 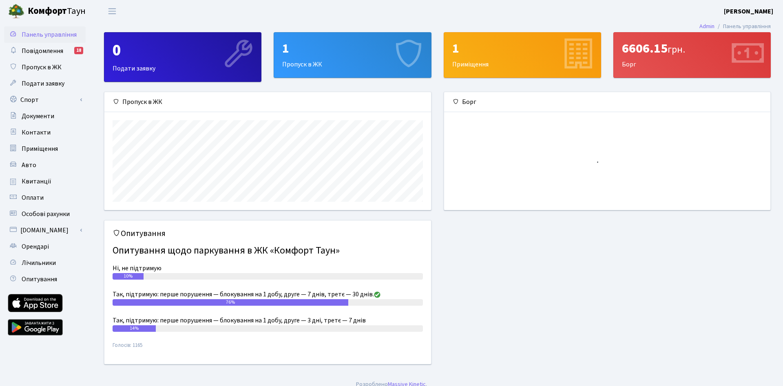 What do you see at coordinates (268, 349) in the screenshot?
I see `small: Голосів: 1165` at bounding box center [268, 349].